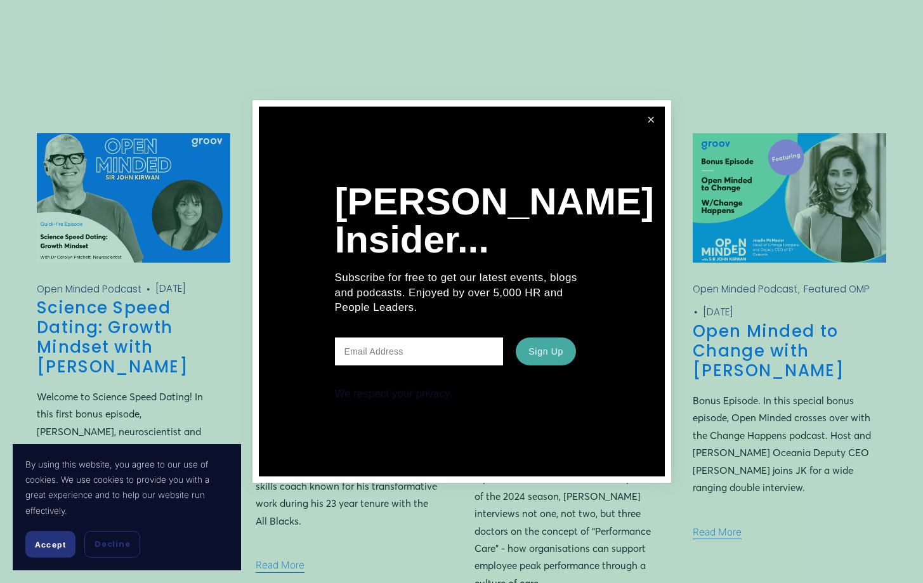 Image resolution: width=923 pixels, height=583 pixels. Describe the element at coordinates (419, 351) in the screenshot. I see `input: Email Address` at that location.